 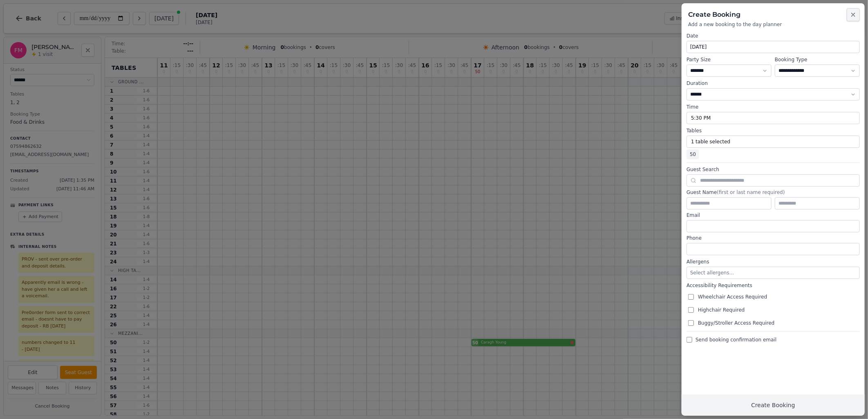 I want to click on button: Select allergens..., so click(x=773, y=273).